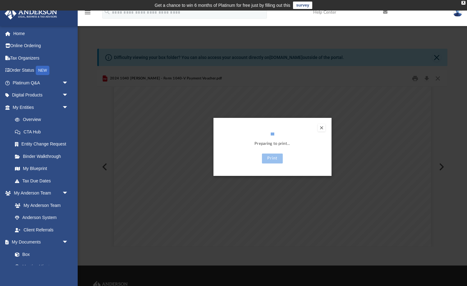 The image size is (467, 286). What do you see at coordinates (41, 58) in the screenshot?
I see `a: Tax Organizers` at bounding box center [41, 58].